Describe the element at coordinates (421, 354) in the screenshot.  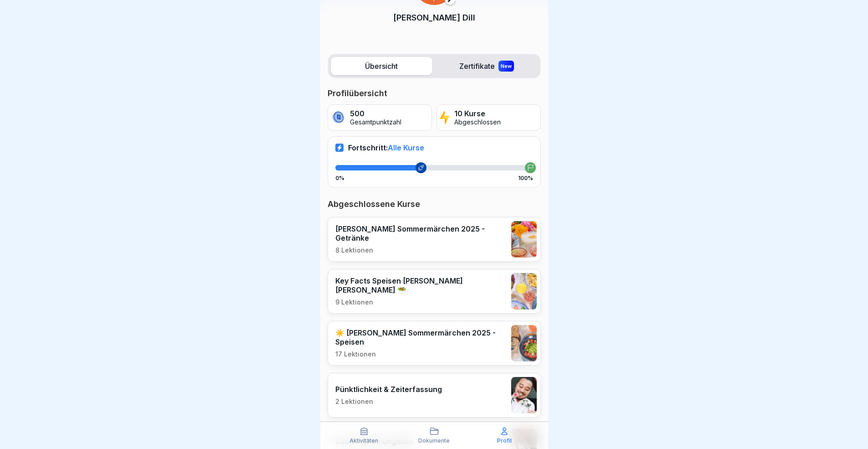
I see `p: 17 Lektionen` at that location.